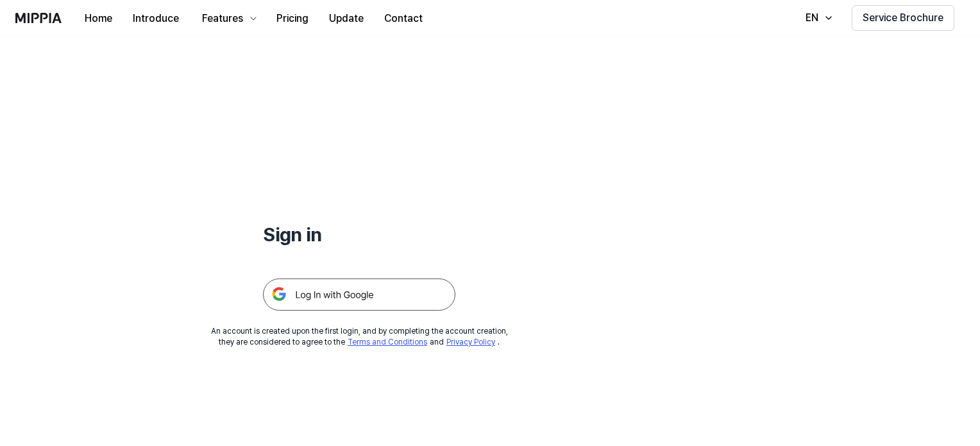 This screenshot has width=980, height=446. I want to click on button: Update, so click(347, 18).